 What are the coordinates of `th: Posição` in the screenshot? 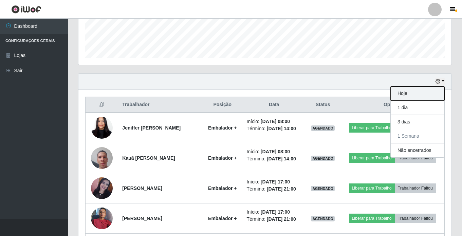 It's located at (222, 105).